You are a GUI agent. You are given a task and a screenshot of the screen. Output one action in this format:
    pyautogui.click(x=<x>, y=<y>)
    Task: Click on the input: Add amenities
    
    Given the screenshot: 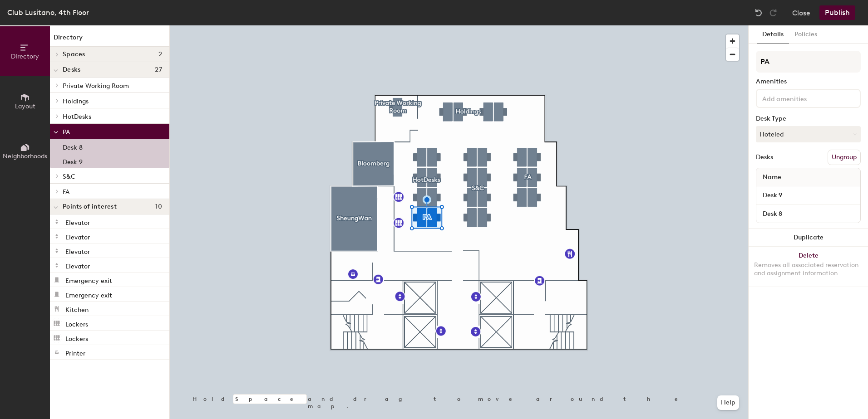 What is the action you would take?
    pyautogui.click(x=801, y=98)
    